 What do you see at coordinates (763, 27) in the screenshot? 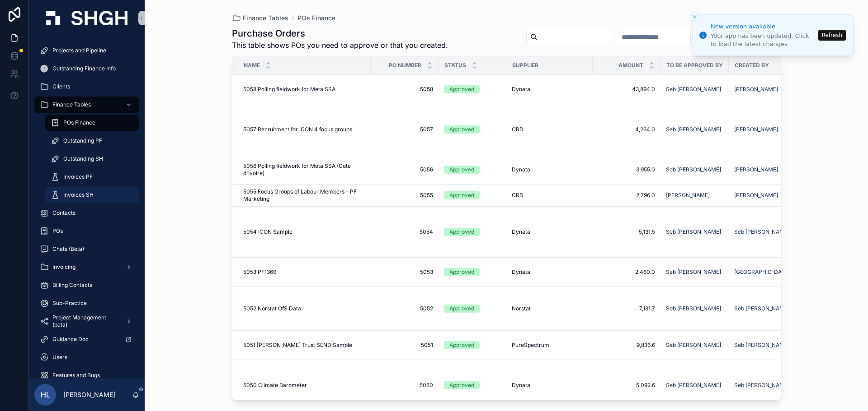
I see `div: New version available` at bounding box center [763, 27].